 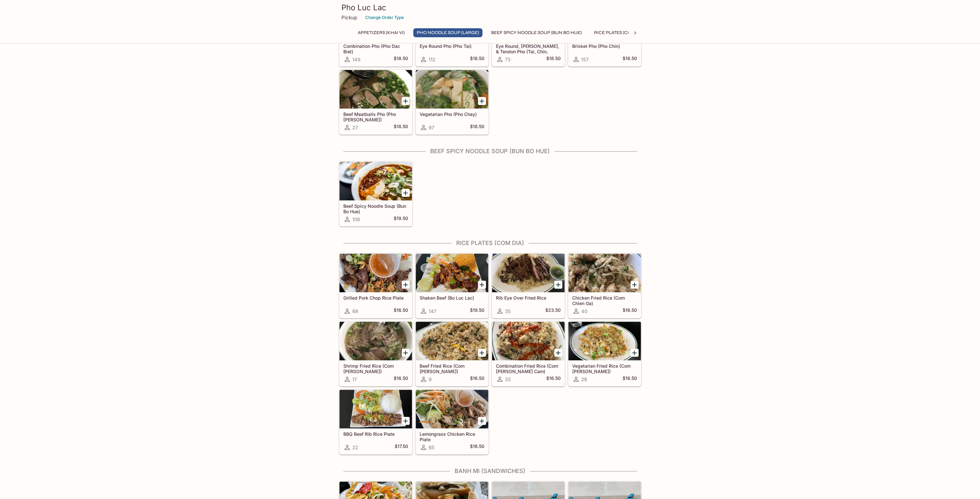 I want to click on h5: $23.50, so click(x=553, y=311).